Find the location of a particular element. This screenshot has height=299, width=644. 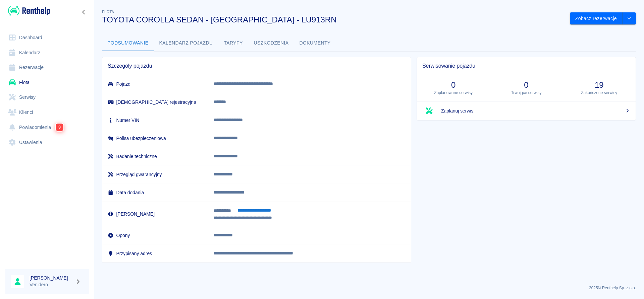

button: Uszkodzenia is located at coordinates (272, 43).